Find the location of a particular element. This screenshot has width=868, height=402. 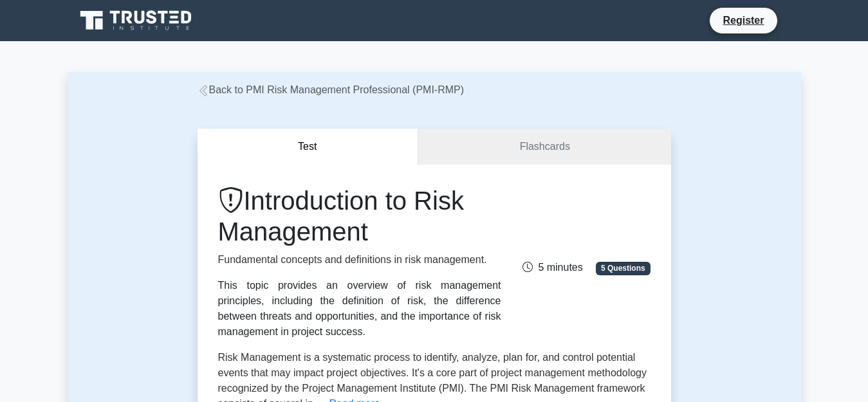

button: Test is located at coordinates (308, 147).